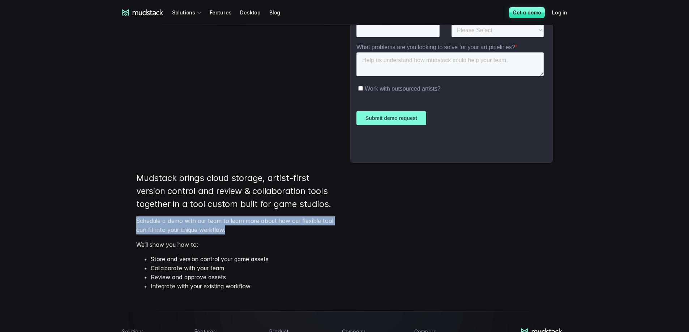  Describe the element at coordinates (188, 12) in the screenshot. I see `div: Solutions` at that location.